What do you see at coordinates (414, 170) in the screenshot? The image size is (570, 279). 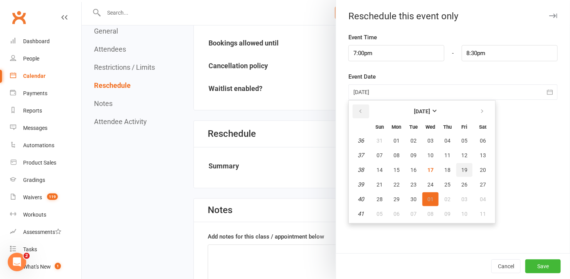 I see `button: 16` at bounding box center [414, 170].